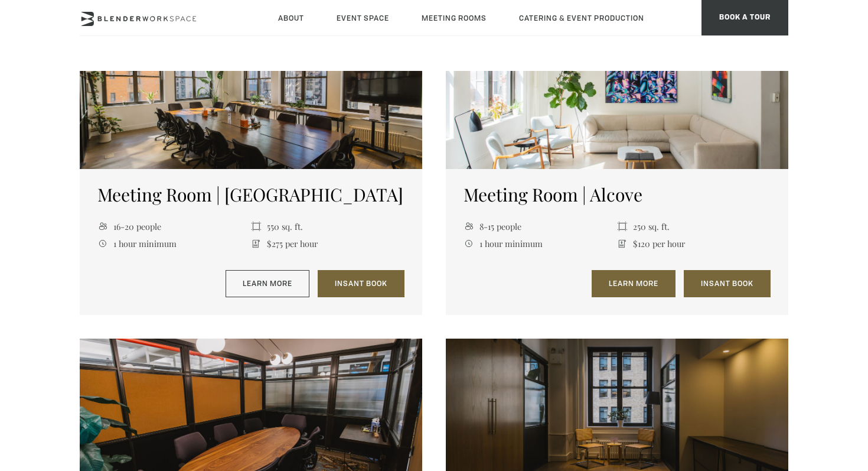 The height and width of the screenshot is (471, 868). What do you see at coordinates (541, 226) in the screenshot?
I see `li: 8-15 people` at bounding box center [541, 226].